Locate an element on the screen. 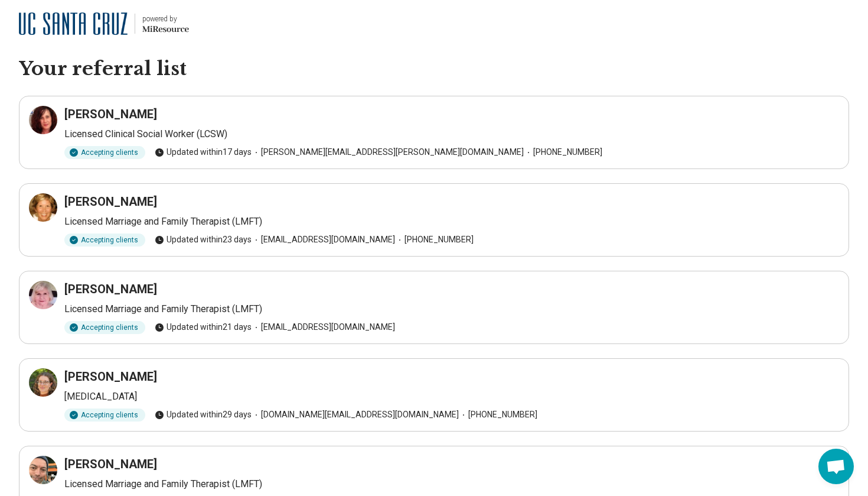 Image resolution: width=868 pixels, height=496 pixels. p: Licensed Clinical Social Worker (LCSW) is located at coordinates (452, 134).